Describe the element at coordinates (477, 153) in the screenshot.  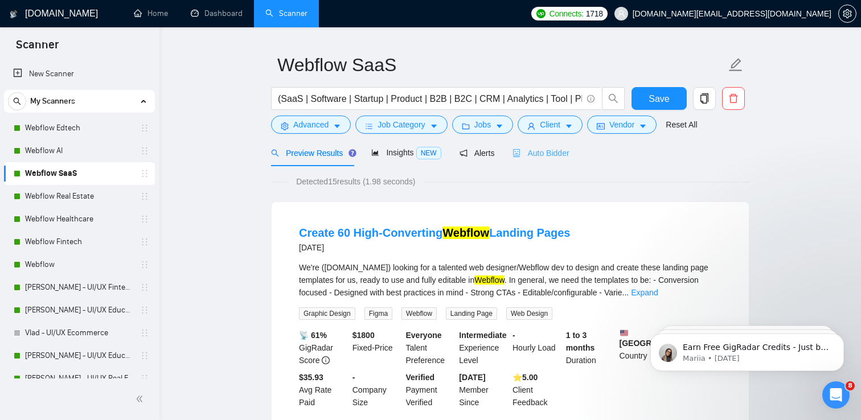
I see `span: Alerts` at that location.